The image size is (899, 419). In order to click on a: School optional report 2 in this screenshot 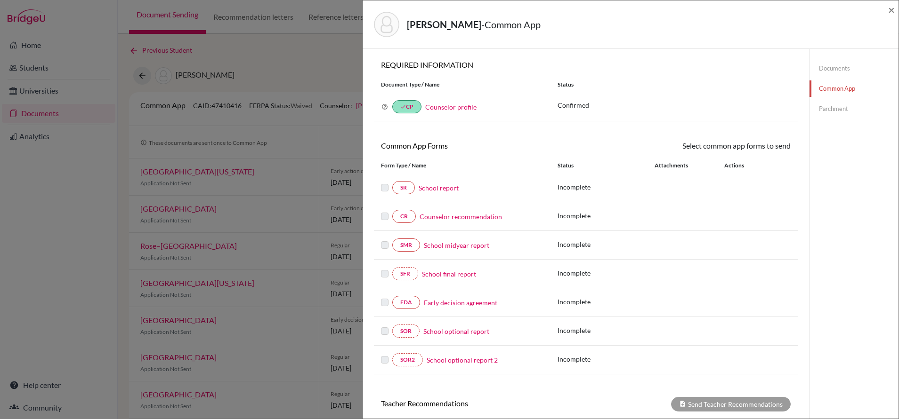, I will do `click(462, 360)`.